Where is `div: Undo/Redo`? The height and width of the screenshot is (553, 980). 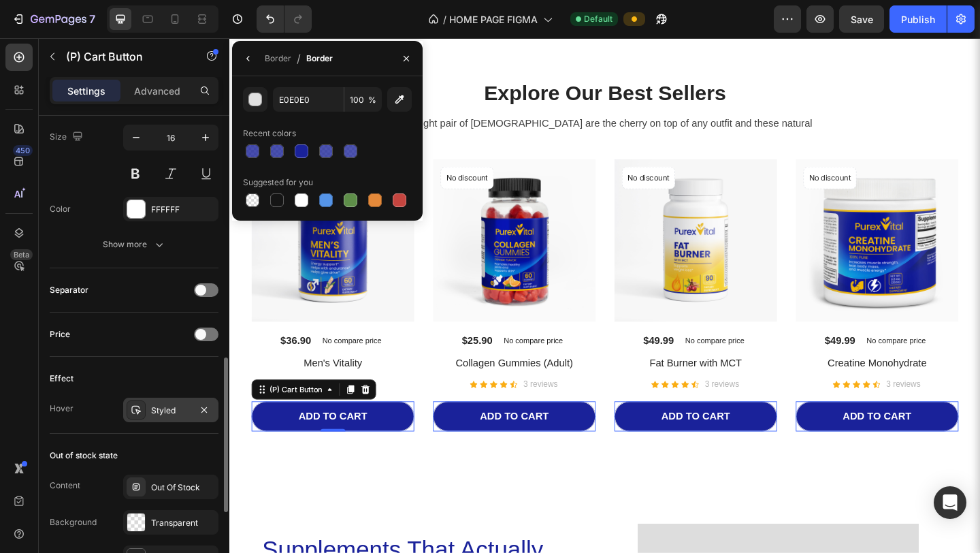 div: Undo/Redo is located at coordinates (284, 19).